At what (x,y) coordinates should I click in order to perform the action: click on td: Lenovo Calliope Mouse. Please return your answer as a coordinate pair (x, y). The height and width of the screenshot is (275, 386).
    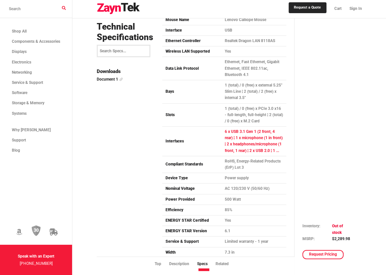
    Looking at the image, I should click on (254, 20).